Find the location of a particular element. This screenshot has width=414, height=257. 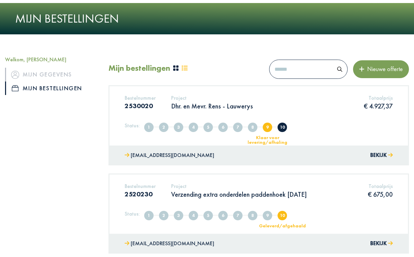

a: iconMijn bestellingen is located at coordinates (52, 88).